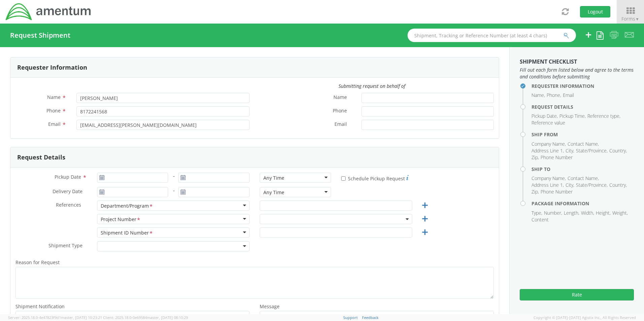 This screenshot has height=321, width=644. Describe the element at coordinates (492, 35) in the screenshot. I see `input: Shipment, Tracking or Reference Number (at least 4 chars)` at that location.